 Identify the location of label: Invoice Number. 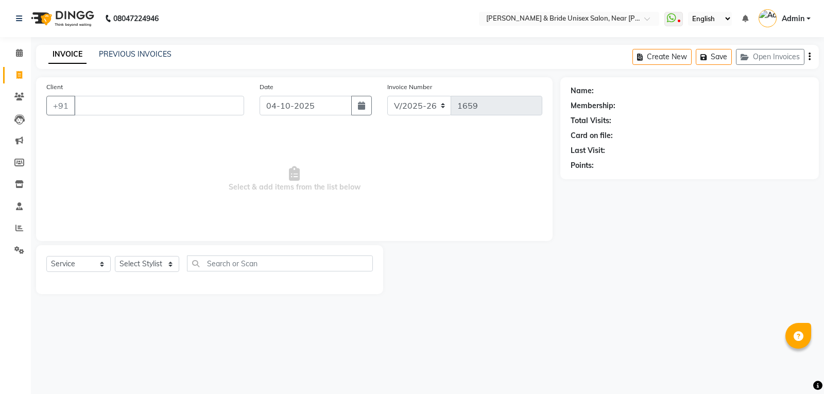
(410, 87).